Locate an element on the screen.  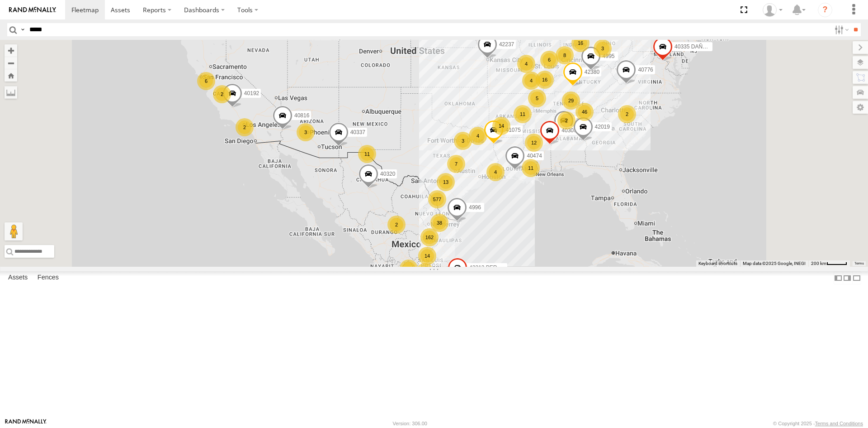
label: Assets is located at coordinates (18, 278).